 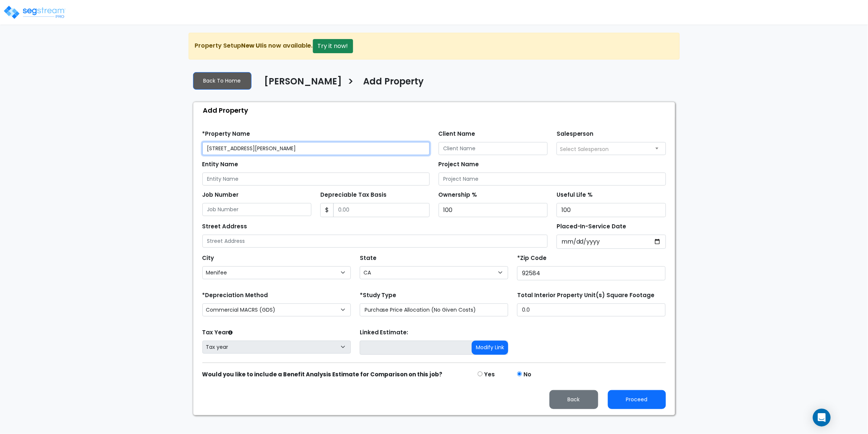 What do you see at coordinates (575, 134) in the screenshot?
I see `label: Salesperson` at bounding box center [575, 134].